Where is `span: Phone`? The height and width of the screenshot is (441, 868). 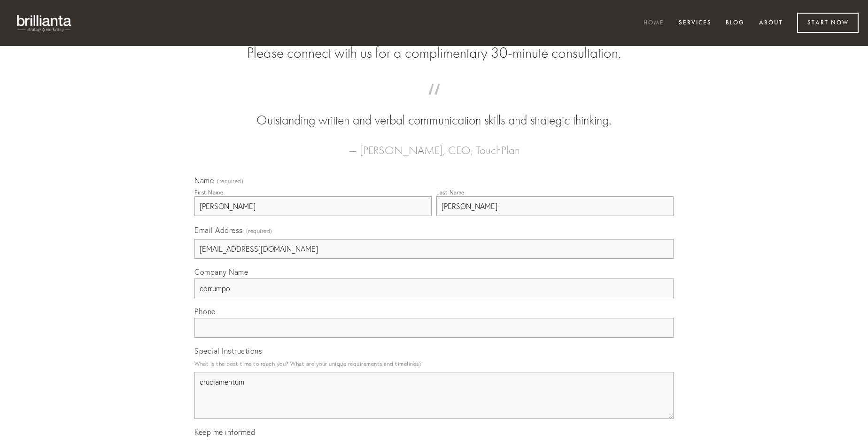 span: Phone is located at coordinates (205, 312).